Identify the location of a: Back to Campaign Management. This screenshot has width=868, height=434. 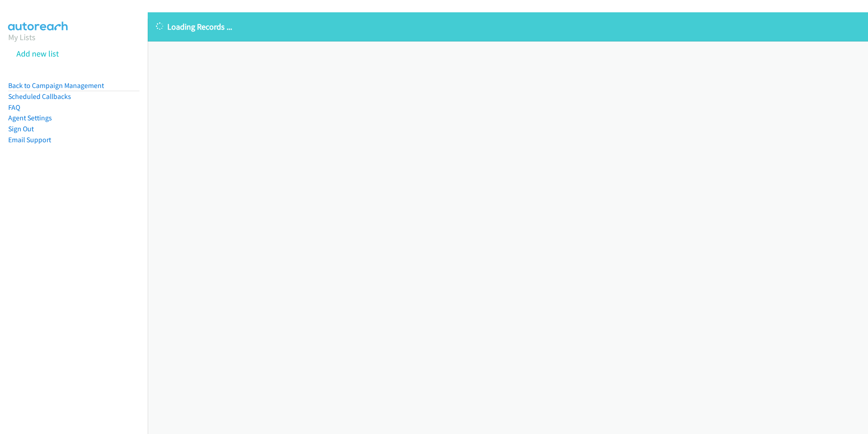
(56, 85).